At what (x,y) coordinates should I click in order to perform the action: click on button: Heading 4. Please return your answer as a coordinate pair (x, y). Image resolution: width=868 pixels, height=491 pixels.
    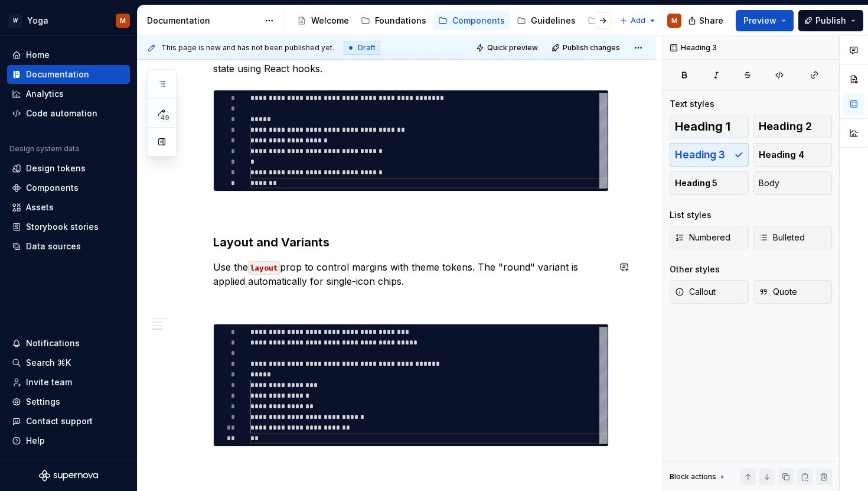
    Looking at the image, I should click on (794, 155).